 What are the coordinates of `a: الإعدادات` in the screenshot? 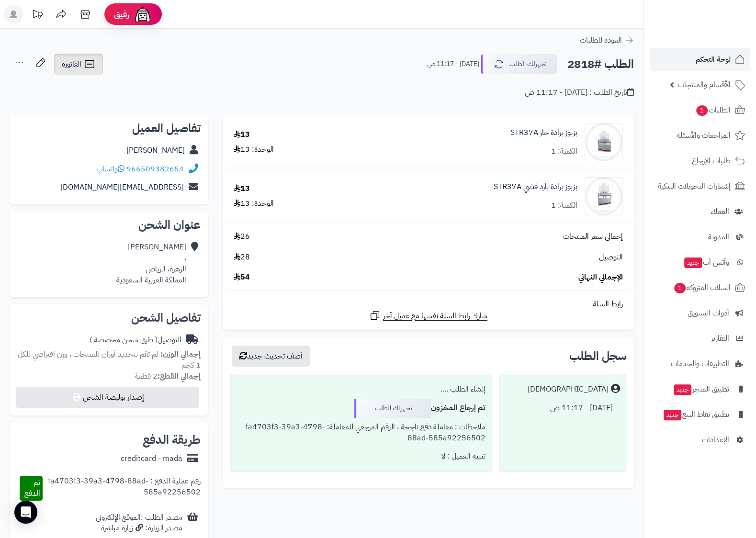 It's located at (700, 440).